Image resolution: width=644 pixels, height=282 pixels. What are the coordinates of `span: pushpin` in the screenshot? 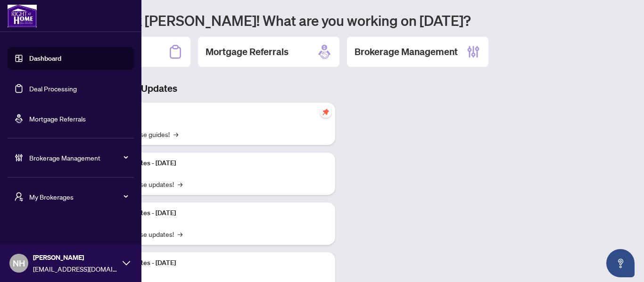 It's located at (326, 112).